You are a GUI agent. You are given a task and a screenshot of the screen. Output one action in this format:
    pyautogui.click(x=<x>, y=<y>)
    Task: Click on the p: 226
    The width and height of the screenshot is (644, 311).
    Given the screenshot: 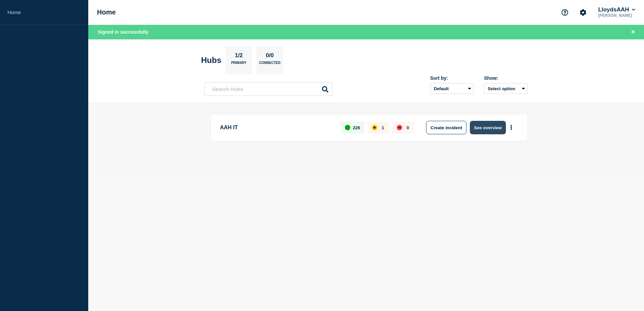 What is the action you would take?
    pyautogui.click(x=357, y=127)
    